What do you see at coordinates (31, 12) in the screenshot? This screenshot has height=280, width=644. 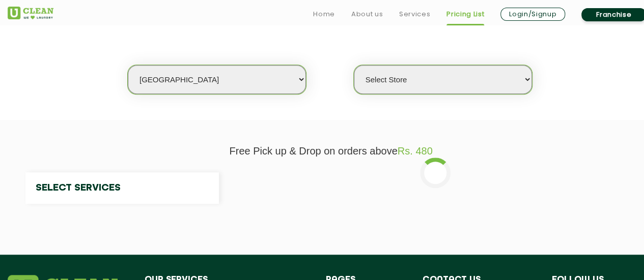 I see `img: UClean Laundry and Dry Cleaning` at bounding box center [31, 12].